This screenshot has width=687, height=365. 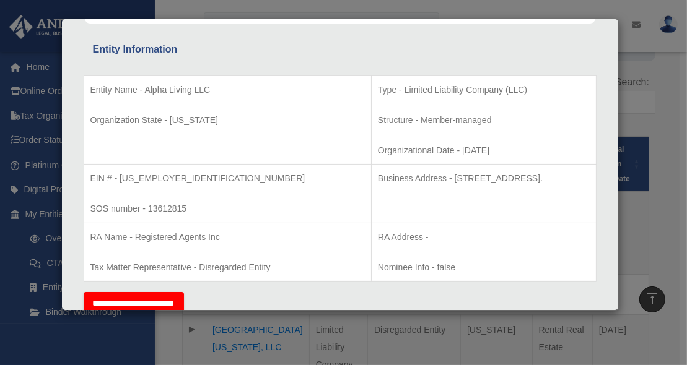 What do you see at coordinates (227, 237) in the screenshot?
I see `p: RA Name - Registered Agents Inc` at bounding box center [227, 237].